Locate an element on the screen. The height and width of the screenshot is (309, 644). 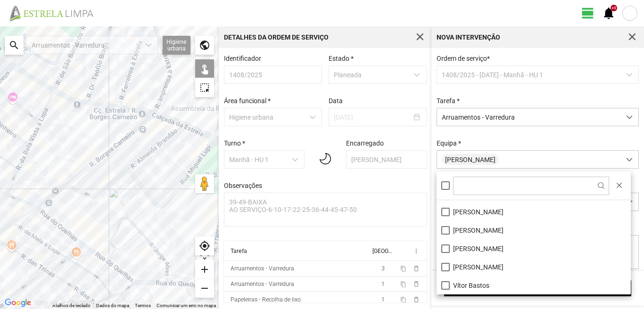
div: Papeleiras - Recolha de lixo is located at coordinates (266, 300).